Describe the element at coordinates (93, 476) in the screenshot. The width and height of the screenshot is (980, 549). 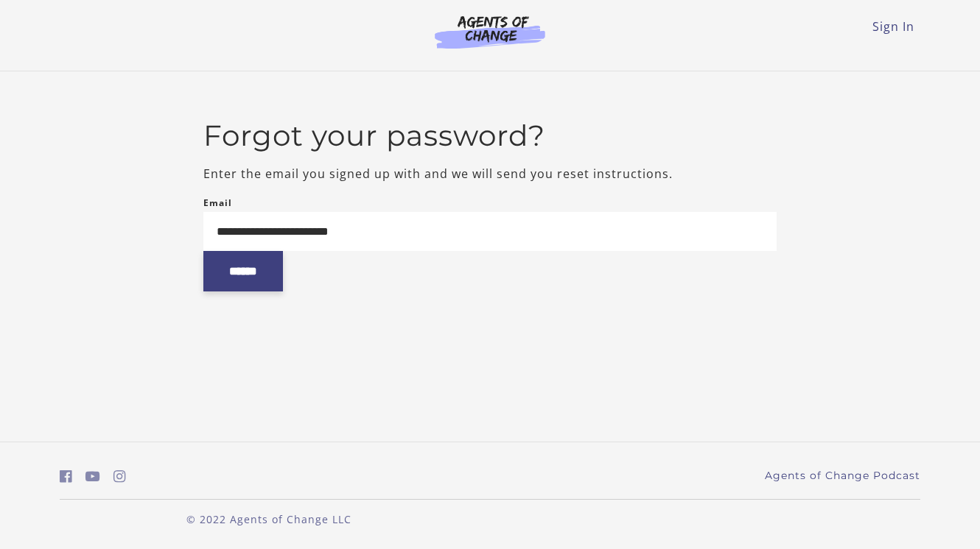
I see `i: https://www.youtube.com/c/AgentsofChangeTestPrepbyMeaganMitchell (Open in a new window)` at that location.